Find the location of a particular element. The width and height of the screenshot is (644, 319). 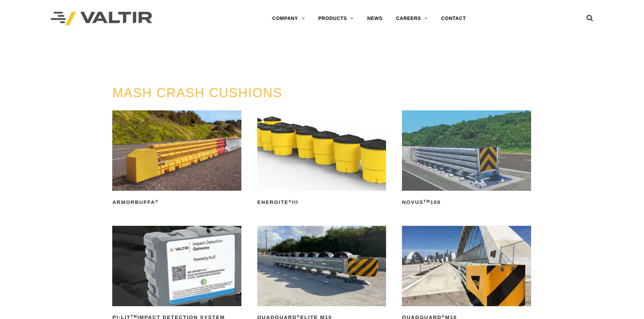

a: MASH CRASH CUSHIONS is located at coordinates (197, 93).